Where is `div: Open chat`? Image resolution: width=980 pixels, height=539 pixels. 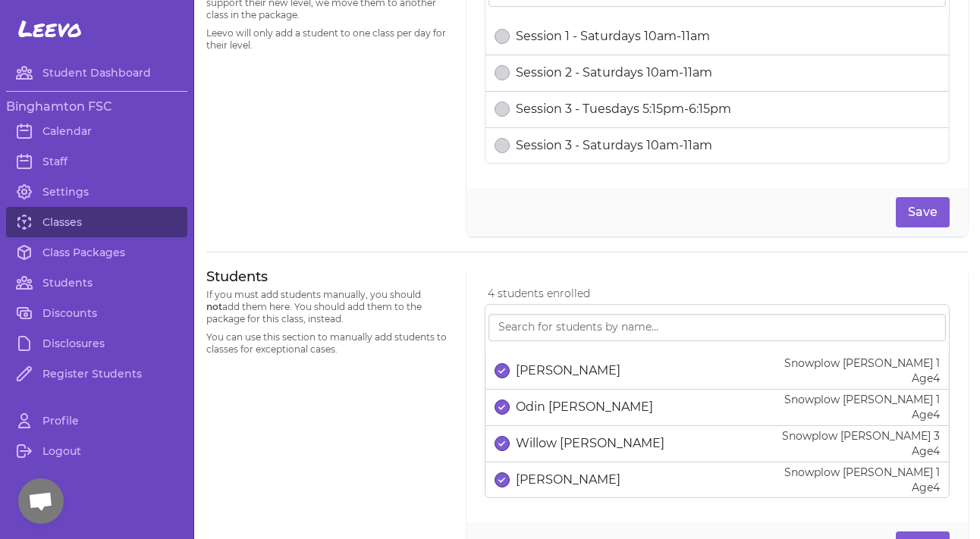
div: Open chat is located at coordinates (41, 501).